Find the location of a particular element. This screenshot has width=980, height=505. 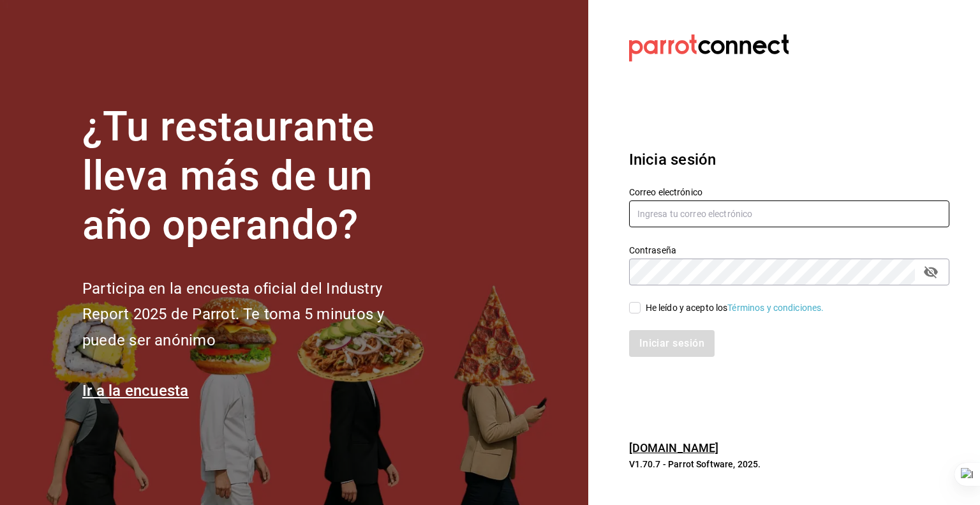

h2: Participa en la encuesta oficial del Industry Report 2025 de Parrot. Te toma 5 minutos y puede se... is located at coordinates (254, 314).